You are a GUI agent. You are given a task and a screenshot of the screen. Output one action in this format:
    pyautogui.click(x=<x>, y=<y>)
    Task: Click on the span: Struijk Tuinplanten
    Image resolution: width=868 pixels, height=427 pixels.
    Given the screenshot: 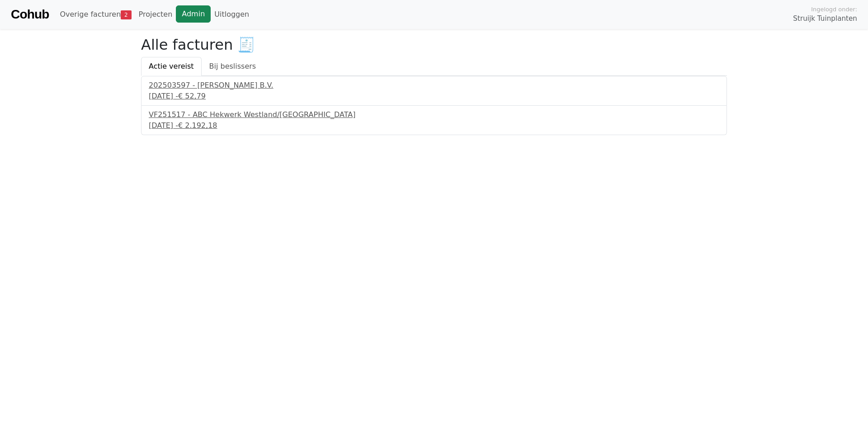 What is the action you would take?
    pyautogui.click(x=825, y=19)
    